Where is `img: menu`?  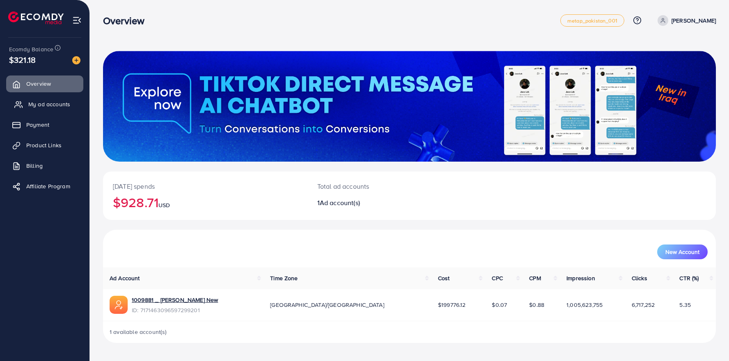
img: menu is located at coordinates (77, 20).